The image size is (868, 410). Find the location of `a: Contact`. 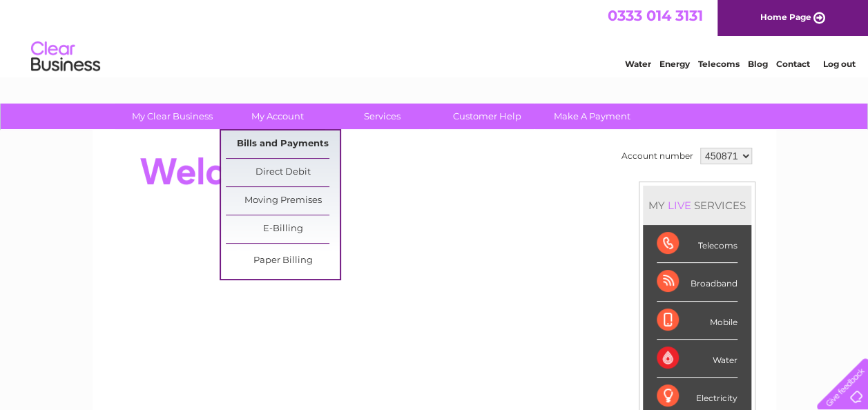

a: Contact is located at coordinates (793, 64).